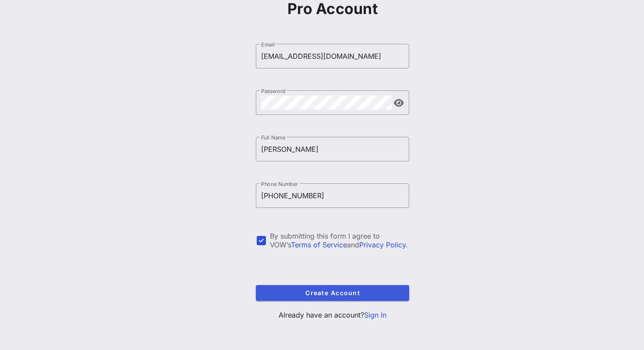 Image resolution: width=644 pixels, height=350 pixels. What do you see at coordinates (399, 103) in the screenshot?
I see `button: append icon` at bounding box center [399, 103].